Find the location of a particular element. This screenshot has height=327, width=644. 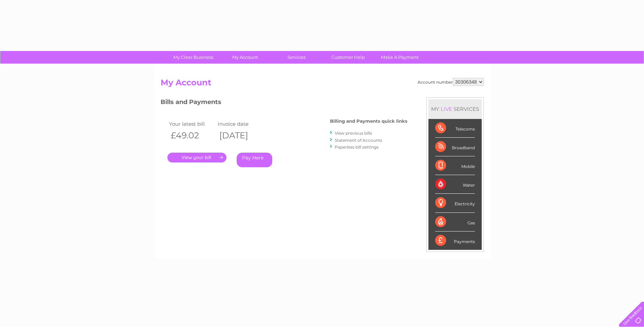

a: Services is located at coordinates (296, 57).